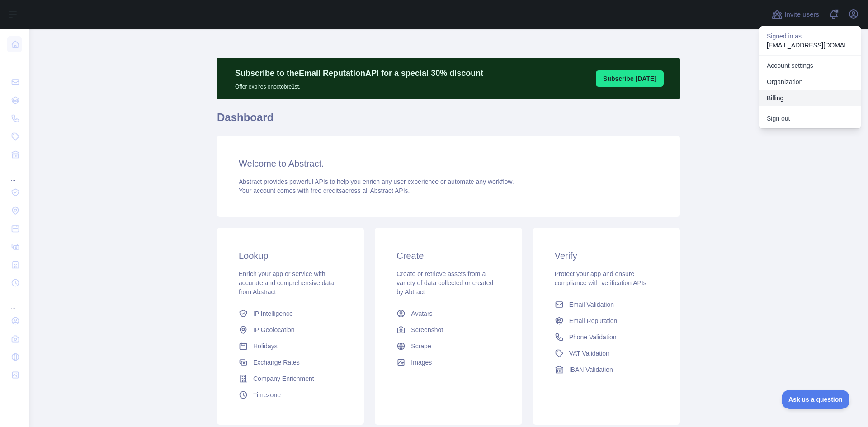 This screenshot has width=868, height=427. Describe the element at coordinates (276, 363) in the screenshot. I see `span: Exchange Rates` at that location.